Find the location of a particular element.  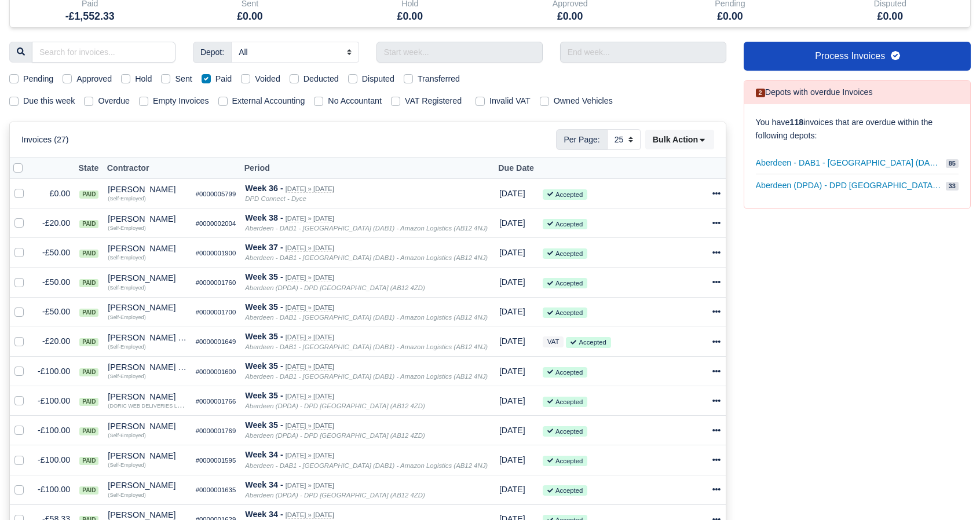

span: 11 months ago is located at coordinates (512, 223).